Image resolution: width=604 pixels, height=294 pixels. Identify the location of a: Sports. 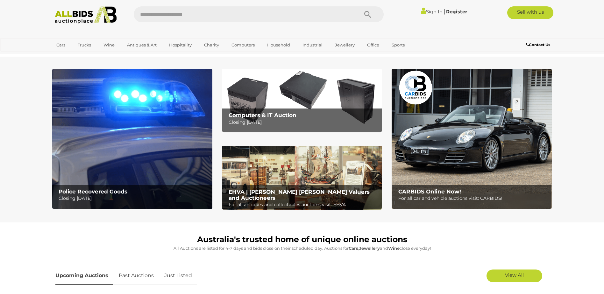
(398, 45).